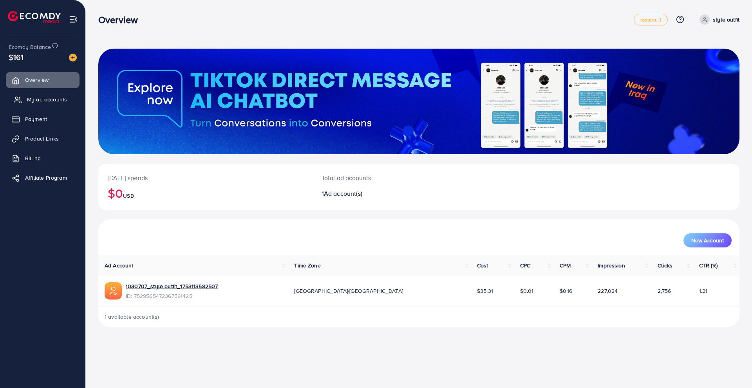 The width and height of the screenshot is (752, 388). I want to click on a: Billing, so click(43, 158).